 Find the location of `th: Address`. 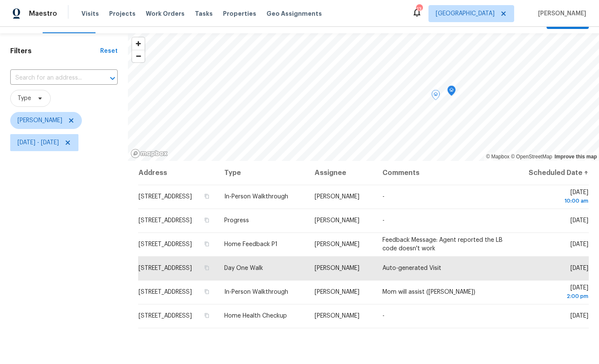

th: Address is located at coordinates (178, 173).